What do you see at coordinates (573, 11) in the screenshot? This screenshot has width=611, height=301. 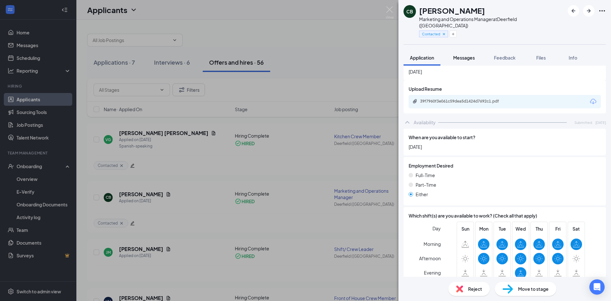 I see `button: ArrowLeftNew` at bounding box center [573, 11].